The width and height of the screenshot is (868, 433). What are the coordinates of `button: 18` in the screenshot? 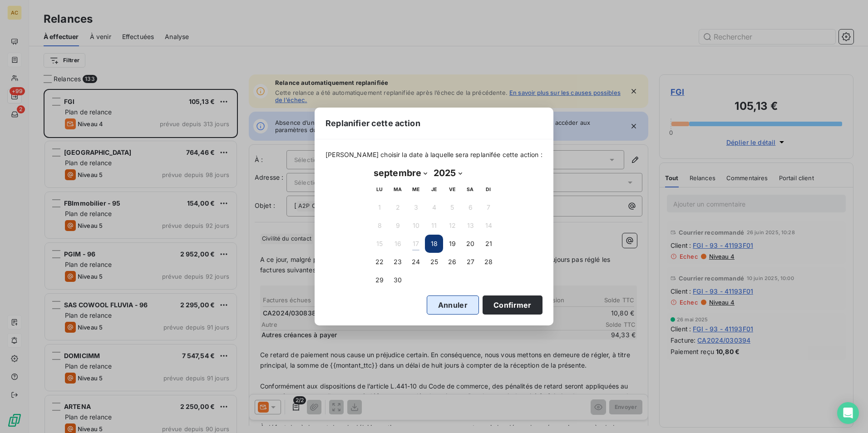 It's located at (434, 244).